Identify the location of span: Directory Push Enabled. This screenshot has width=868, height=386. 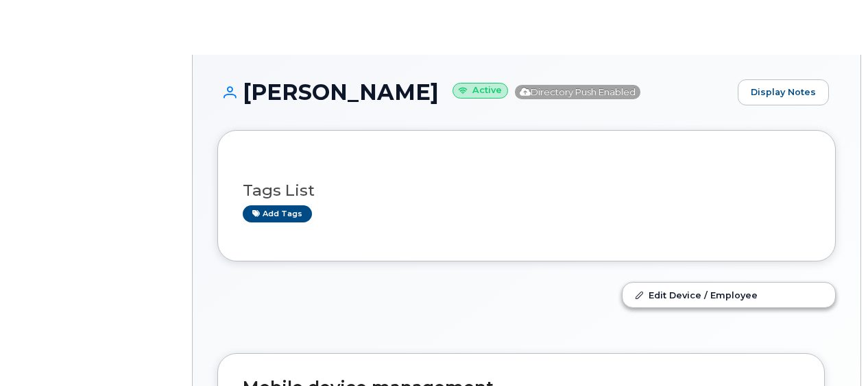
(578, 92).